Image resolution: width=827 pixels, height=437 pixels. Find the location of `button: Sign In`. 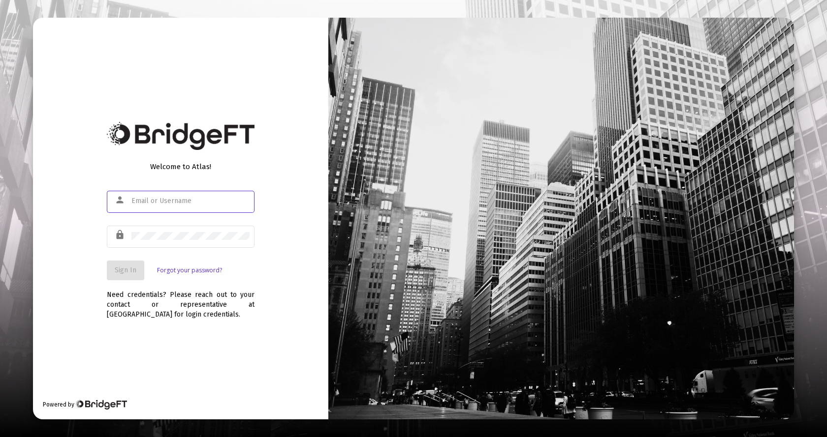

button: Sign In is located at coordinates (125, 271).